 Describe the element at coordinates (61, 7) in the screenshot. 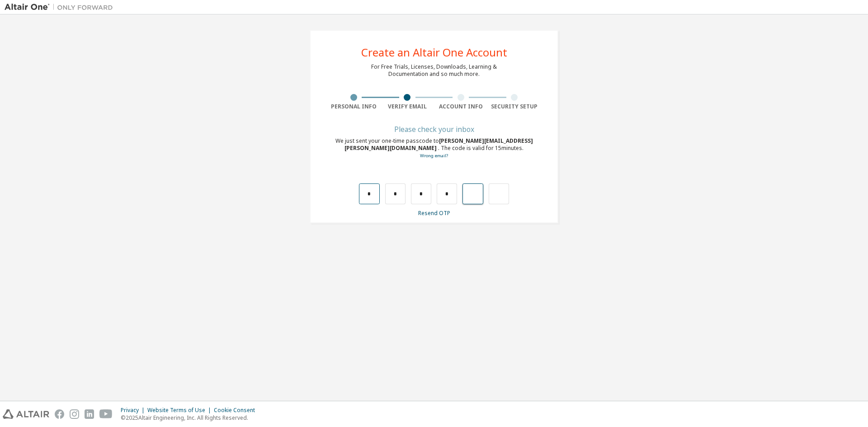

I see `img: Altair One` at that location.